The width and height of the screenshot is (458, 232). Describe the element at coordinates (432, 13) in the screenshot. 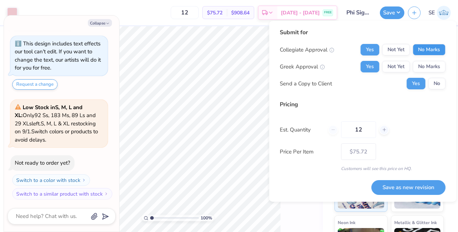

I see `span: SE` at that location.